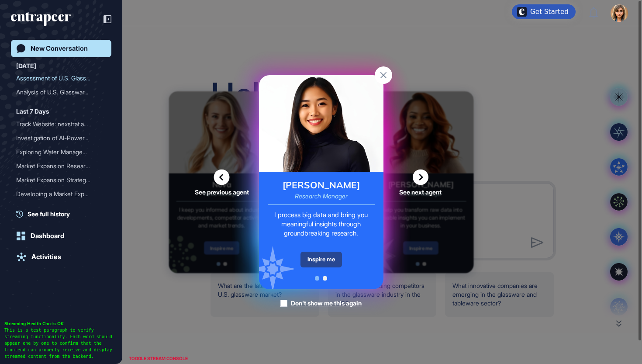  What do you see at coordinates (58, 208) in the screenshot?
I see `div: Developing an Internation...` at bounding box center [58, 208].